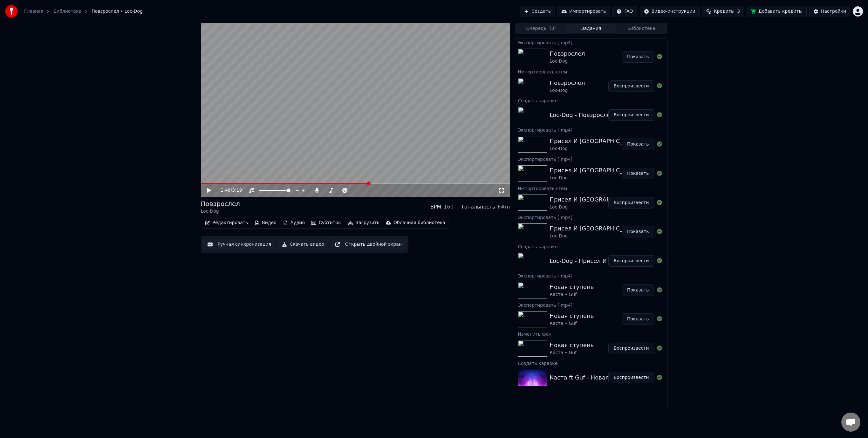 The width and height of the screenshot is (868, 438). Describe the element at coordinates (504, 207) in the screenshot. I see `div: F#m` at that location.